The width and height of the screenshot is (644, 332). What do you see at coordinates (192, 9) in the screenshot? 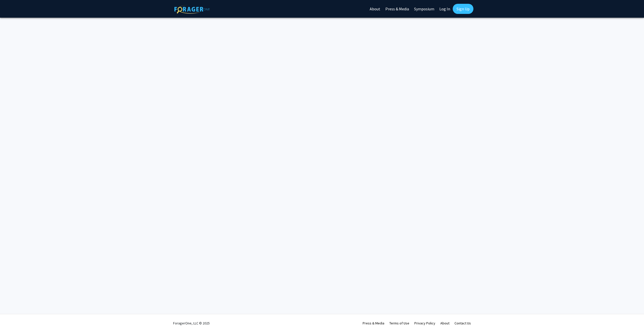
I see `img: ForagerOne Logo` at bounding box center [192, 9].